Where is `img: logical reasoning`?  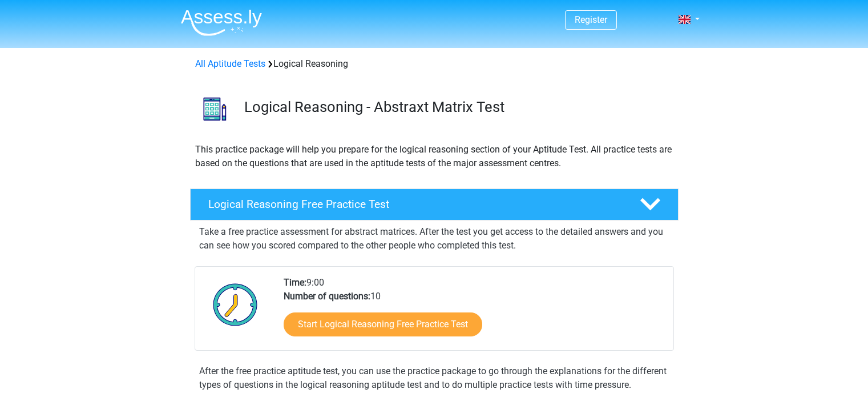
img: logical reasoning is located at coordinates (215, 109).